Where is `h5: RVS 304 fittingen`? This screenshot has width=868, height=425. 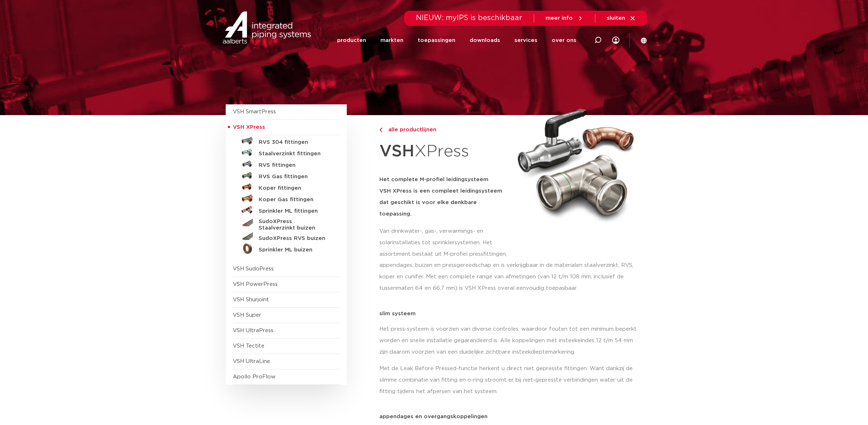 h5: RVS 304 fittingen is located at coordinates (294, 142).